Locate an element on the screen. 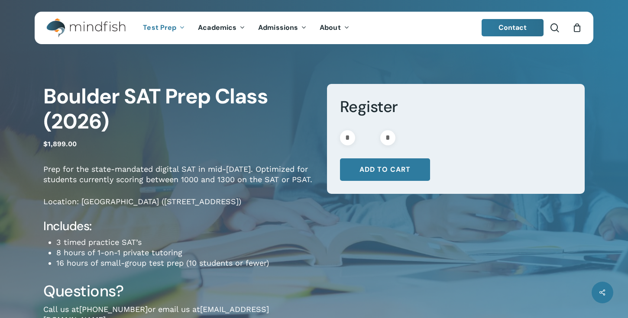  span: Contact is located at coordinates (513, 27).